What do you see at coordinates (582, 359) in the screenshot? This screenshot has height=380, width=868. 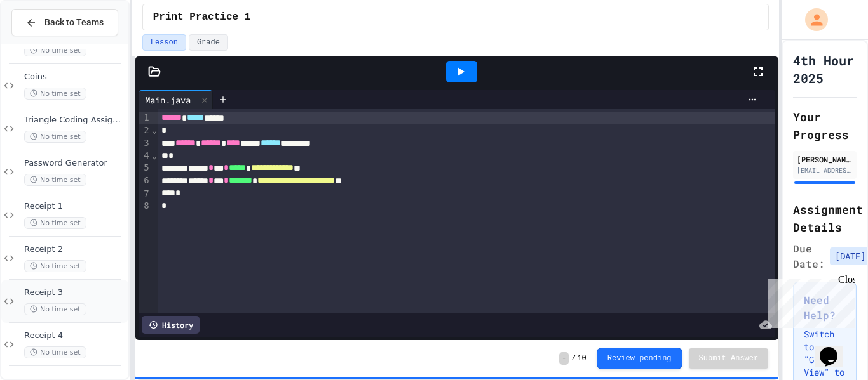 I see `span: 10` at bounding box center [582, 359].